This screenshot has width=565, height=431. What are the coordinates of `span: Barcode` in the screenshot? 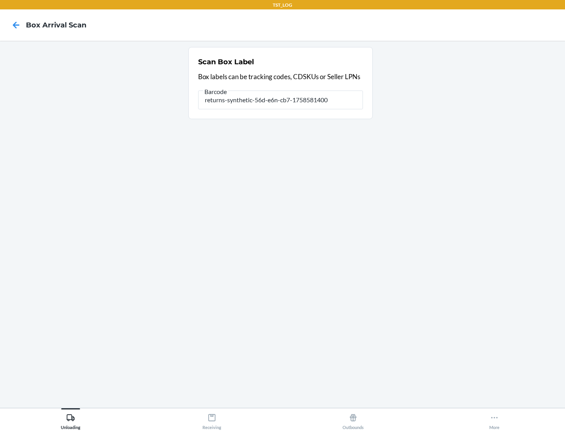 It's located at (215, 92).